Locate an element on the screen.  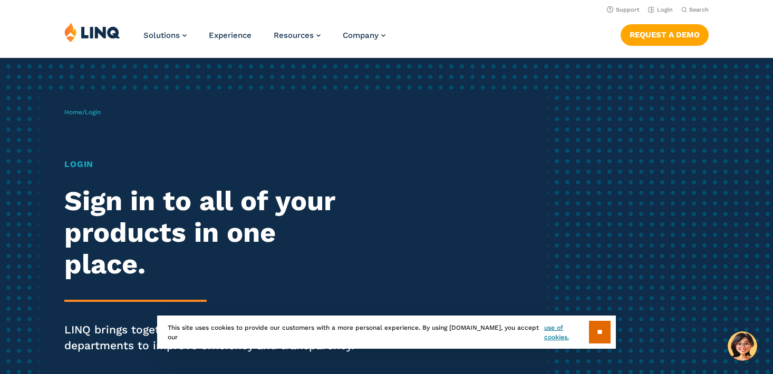
nav: Primary Navigation is located at coordinates (264, 40).